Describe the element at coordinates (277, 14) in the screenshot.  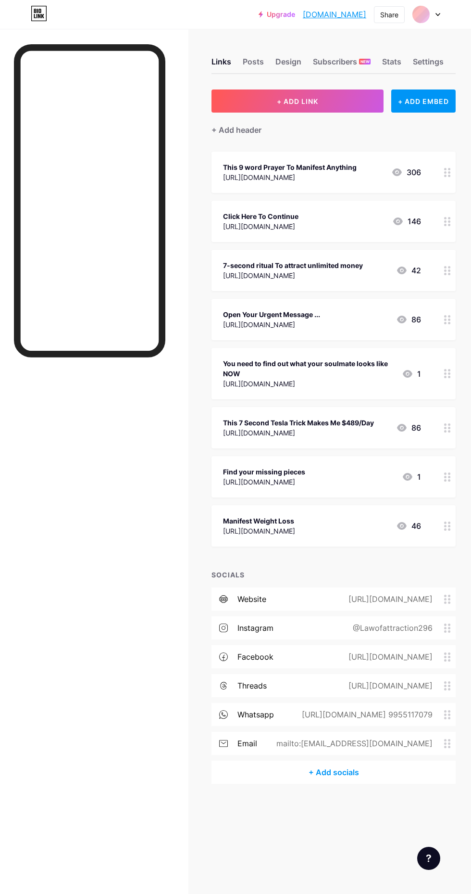
I see `a: Upgrade` at that location.